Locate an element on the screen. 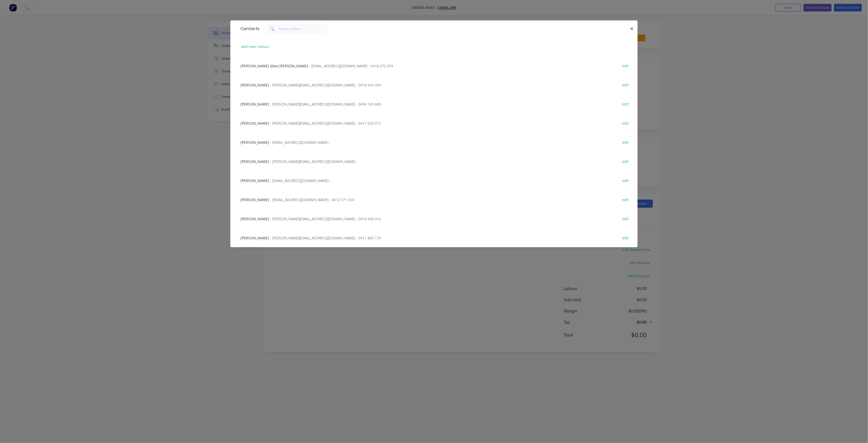 This screenshot has width=868, height=443. button: add new contact is located at coordinates (255, 46).